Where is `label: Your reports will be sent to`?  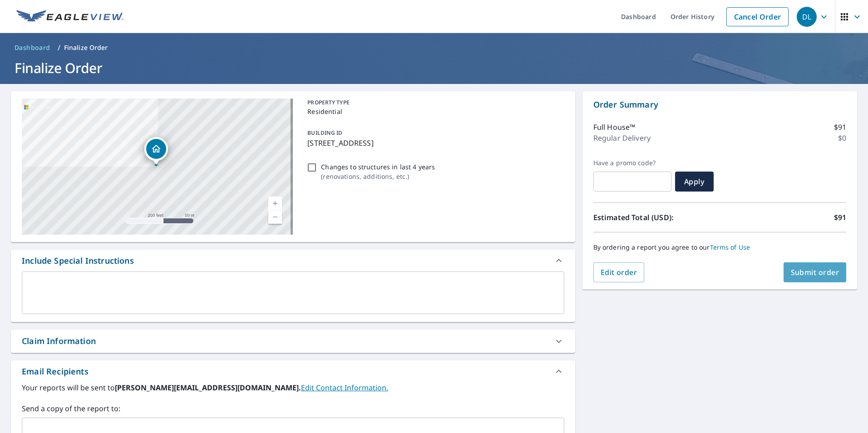 label: Your reports will be sent to is located at coordinates (293, 388).